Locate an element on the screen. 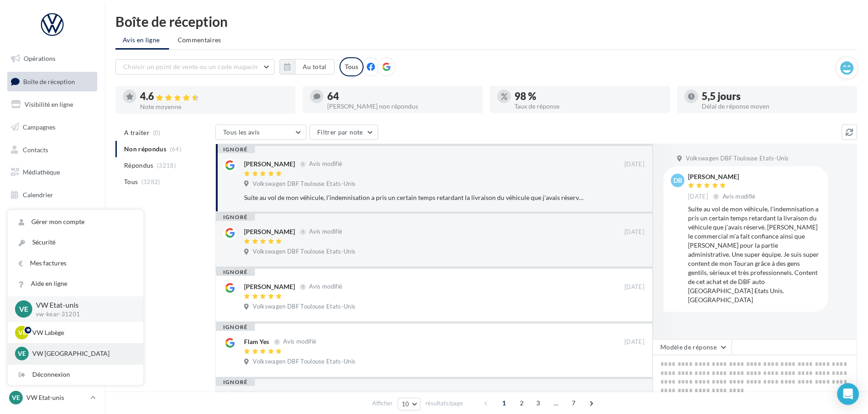 The height and width of the screenshot is (414, 868). button: 10 is located at coordinates (409, 404).